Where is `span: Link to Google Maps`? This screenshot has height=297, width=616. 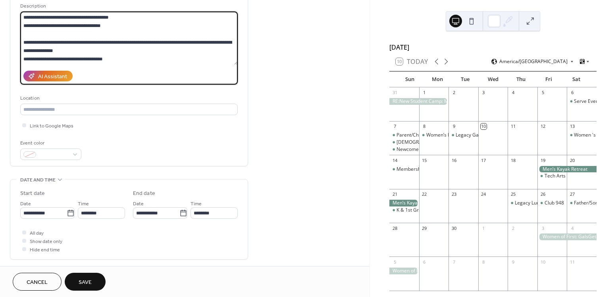
span: Link to Google Maps is located at coordinates (52, 126).